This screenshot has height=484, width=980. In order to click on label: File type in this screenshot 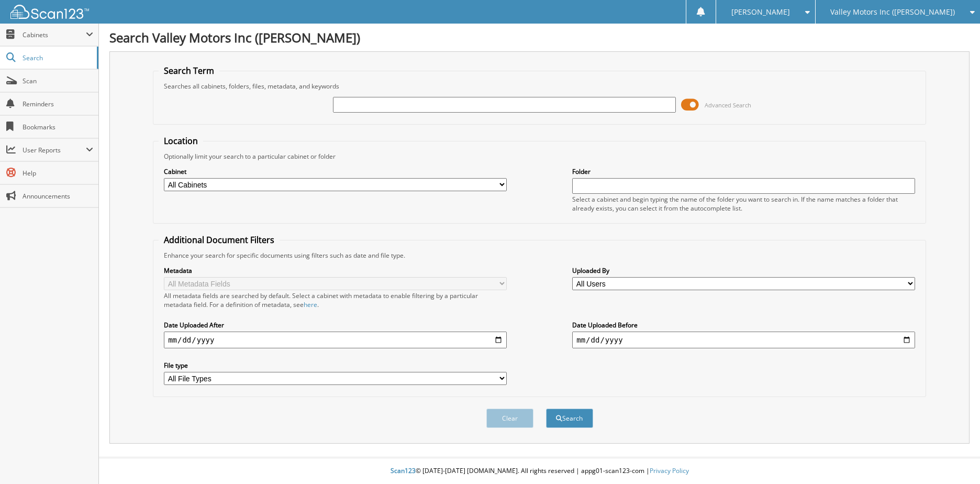, I will do `click(335, 365)`.